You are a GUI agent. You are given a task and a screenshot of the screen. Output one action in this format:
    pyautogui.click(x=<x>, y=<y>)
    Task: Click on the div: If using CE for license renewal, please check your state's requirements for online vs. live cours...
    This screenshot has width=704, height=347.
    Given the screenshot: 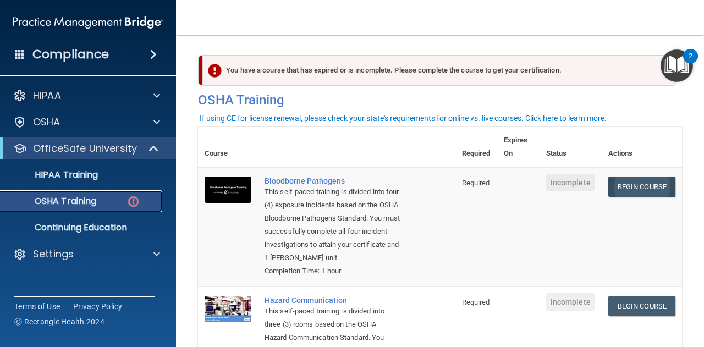 What is the action you would take?
    pyautogui.click(x=403, y=118)
    